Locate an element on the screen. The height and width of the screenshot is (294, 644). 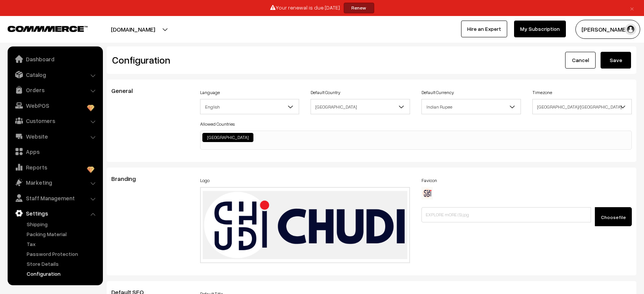
span: General is located at coordinates (126, 91).